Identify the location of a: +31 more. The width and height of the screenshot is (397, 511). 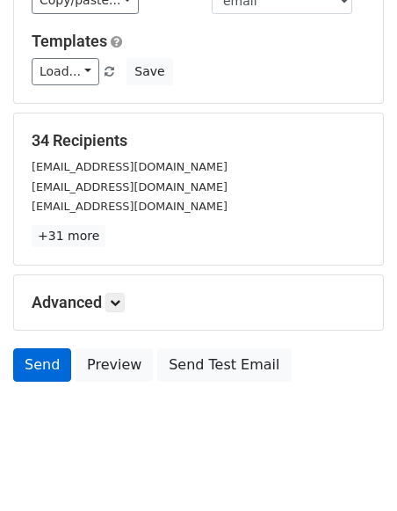
(69, 236).